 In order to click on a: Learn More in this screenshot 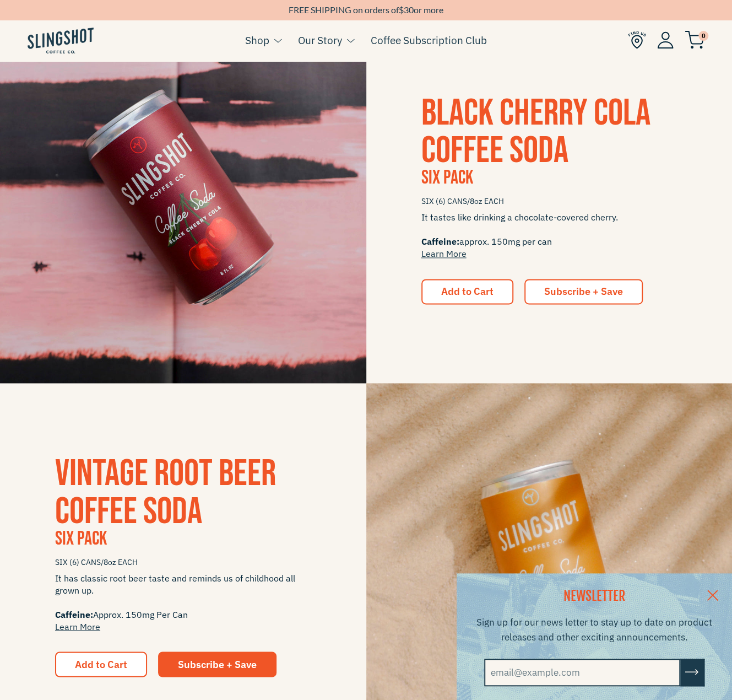, I will do `click(444, 254)`.